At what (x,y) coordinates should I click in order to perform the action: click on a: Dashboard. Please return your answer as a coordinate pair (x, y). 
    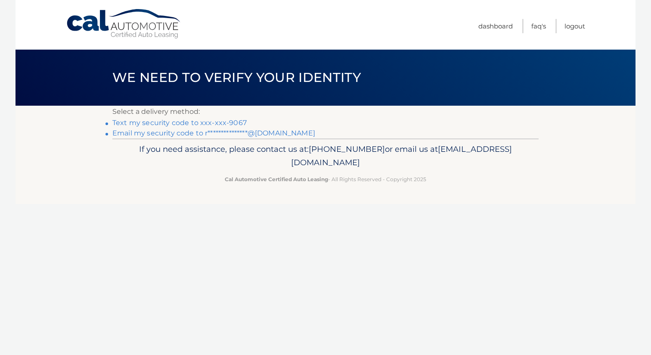
    Looking at the image, I should click on (496, 26).